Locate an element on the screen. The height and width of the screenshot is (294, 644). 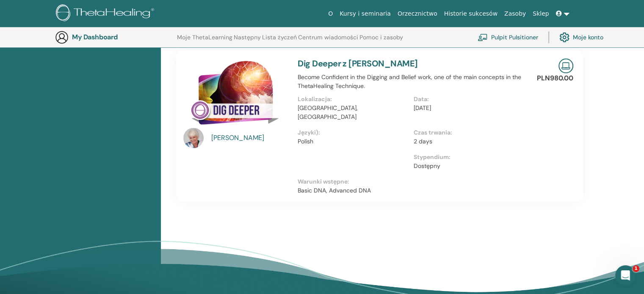
p: Data: is located at coordinates (469, 99).